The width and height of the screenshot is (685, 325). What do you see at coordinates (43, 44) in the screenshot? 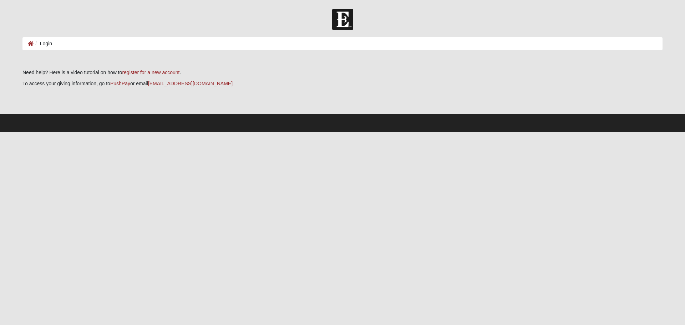
I see `li: Login` at bounding box center [43, 44].